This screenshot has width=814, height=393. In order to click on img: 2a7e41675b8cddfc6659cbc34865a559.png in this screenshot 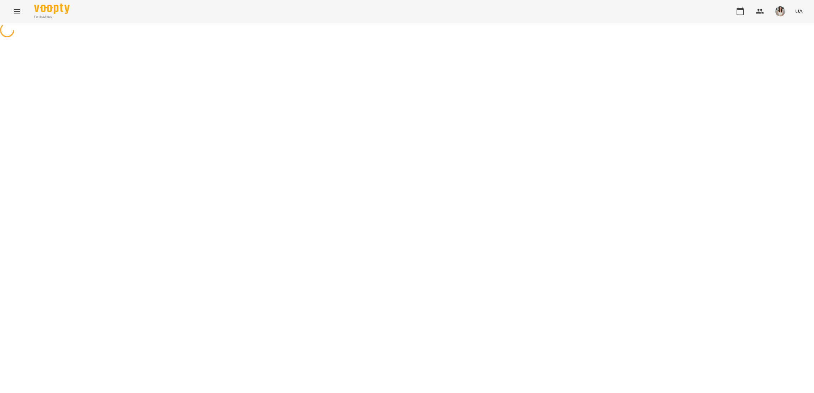, I will do `click(780, 11)`.